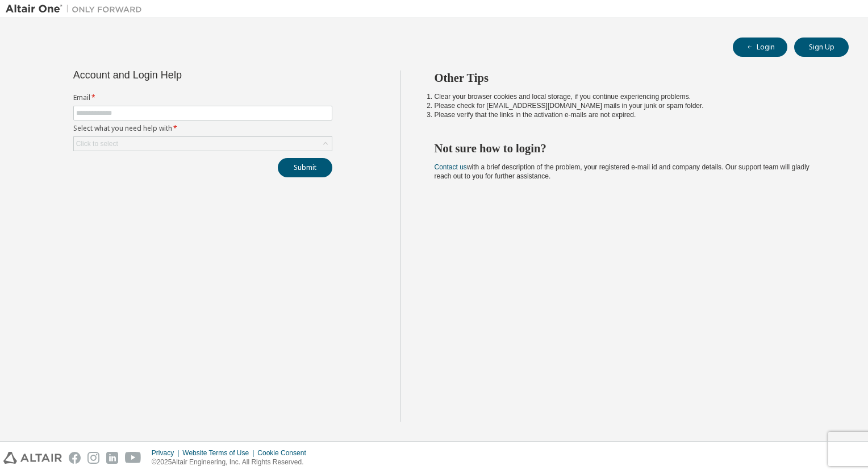  Describe the element at coordinates (632, 148) in the screenshot. I see `h2: Not sure how to login?` at that location.